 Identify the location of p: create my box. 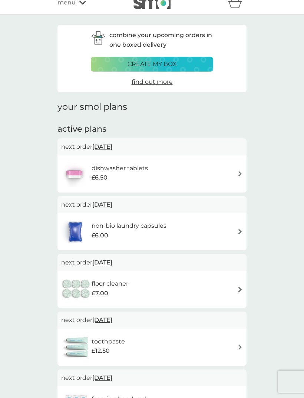
(152, 64).